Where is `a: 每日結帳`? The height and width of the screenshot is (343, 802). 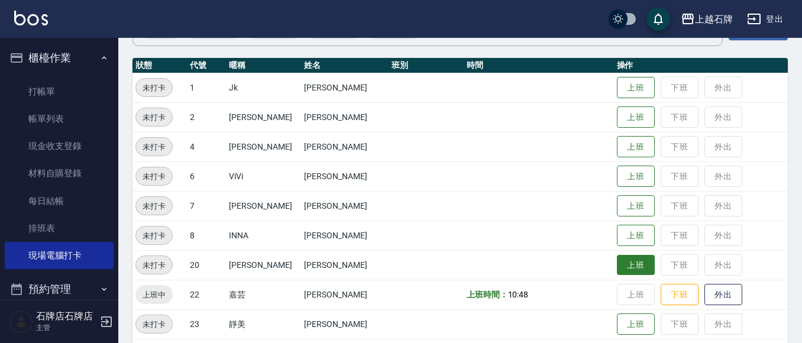 a: 每日結帳 is located at coordinates (59, 201).